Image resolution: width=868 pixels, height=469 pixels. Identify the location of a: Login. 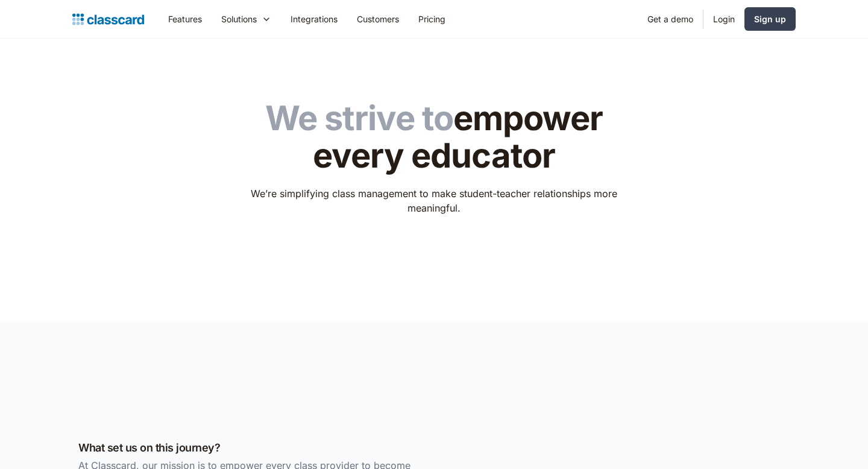
(724, 19).